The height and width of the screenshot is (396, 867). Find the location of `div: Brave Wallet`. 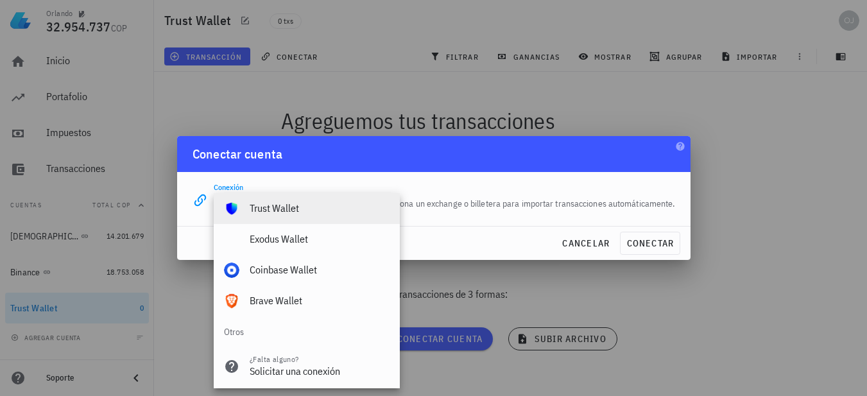

div: Brave Wallet is located at coordinates (319, 300).